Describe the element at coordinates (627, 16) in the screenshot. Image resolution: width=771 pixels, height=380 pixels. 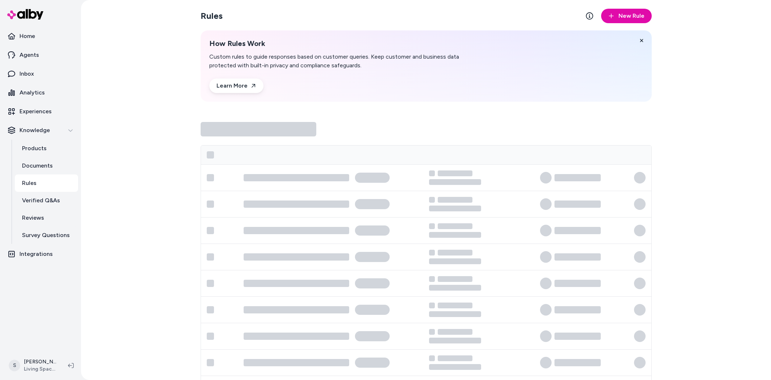
I see `button: New Rule` at that location.